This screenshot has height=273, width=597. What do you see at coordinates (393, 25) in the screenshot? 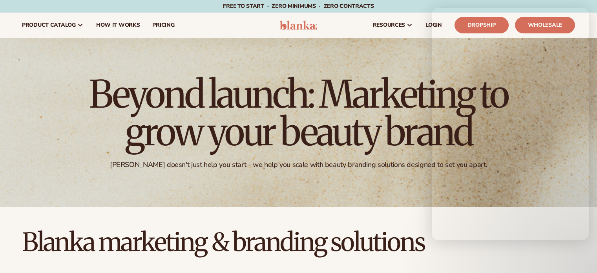
I see `a: resources` at bounding box center [393, 25].